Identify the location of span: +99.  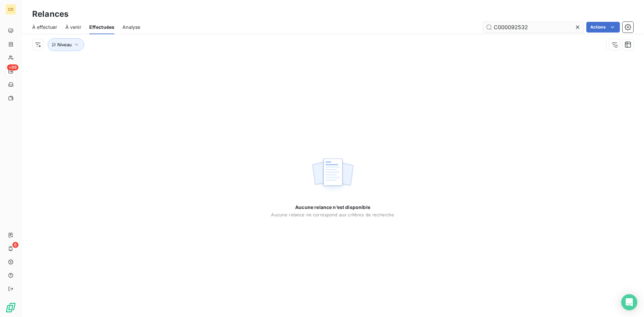
(13, 68).